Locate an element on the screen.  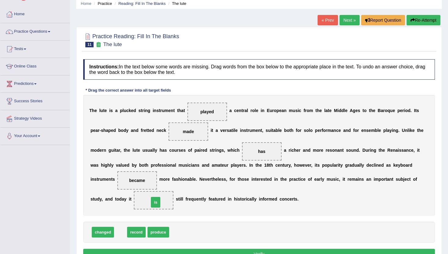
a: Next » is located at coordinates (350, 20).